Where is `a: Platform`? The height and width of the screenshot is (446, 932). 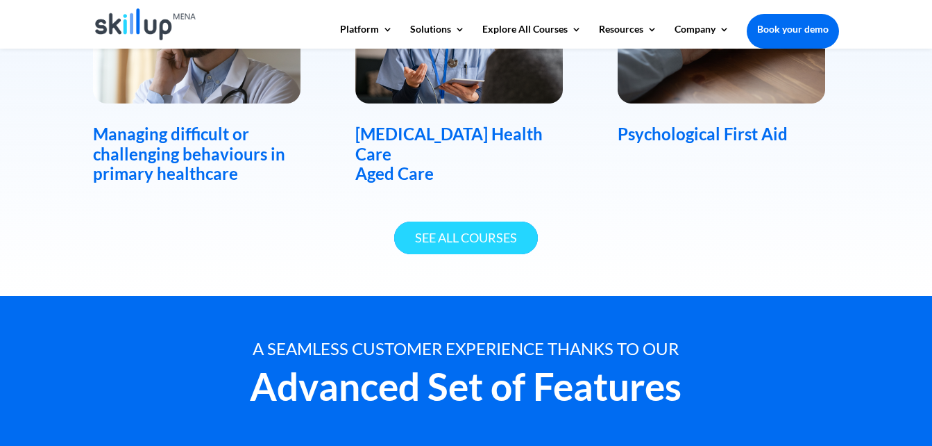
a: Platform is located at coordinates (366, 36).